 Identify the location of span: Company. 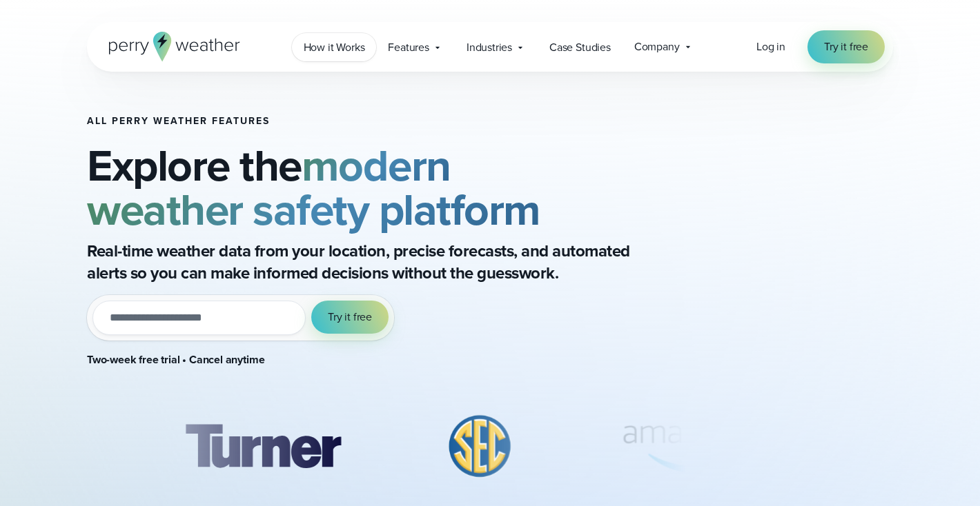
(657, 47).